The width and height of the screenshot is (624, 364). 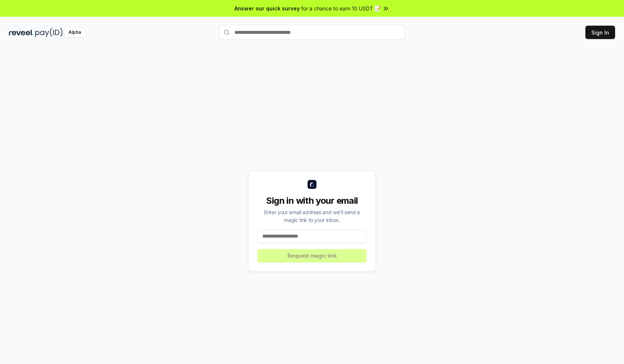 I want to click on img: reveel_dark, so click(x=21, y=32).